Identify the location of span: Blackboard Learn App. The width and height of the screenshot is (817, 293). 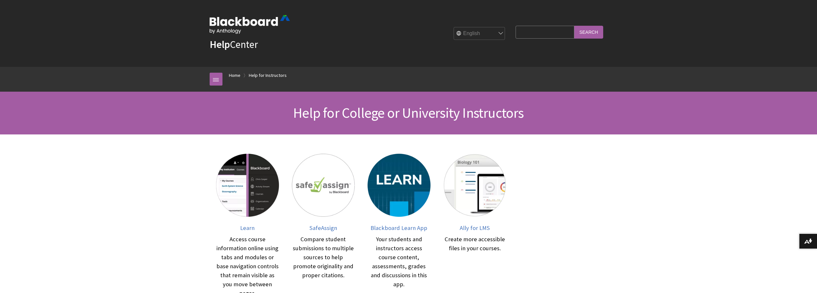
(399, 227).